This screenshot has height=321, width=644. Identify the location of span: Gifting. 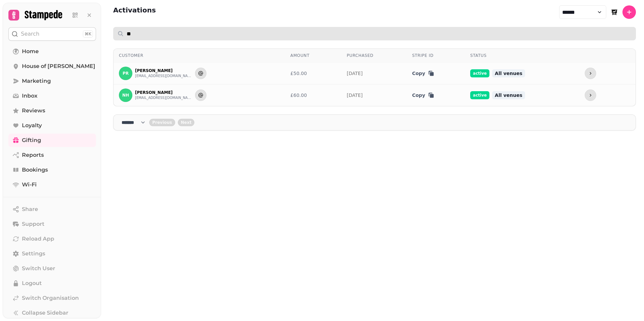
(32, 140).